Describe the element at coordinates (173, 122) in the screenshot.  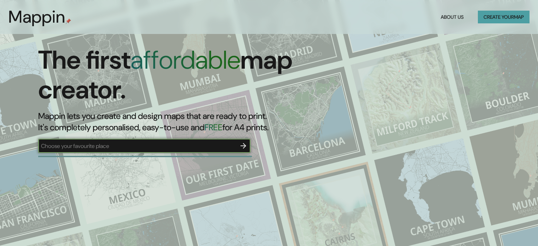
I see `h2: Mappin lets you create and design maps that are ready to print. It's completely personalised, eas...` at that location.